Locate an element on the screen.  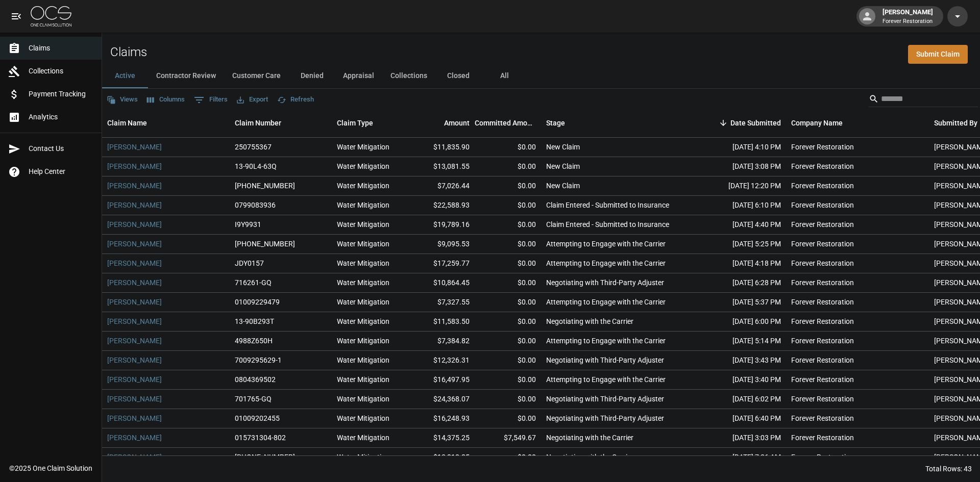
div: 13-90B293T is located at coordinates (254, 321).